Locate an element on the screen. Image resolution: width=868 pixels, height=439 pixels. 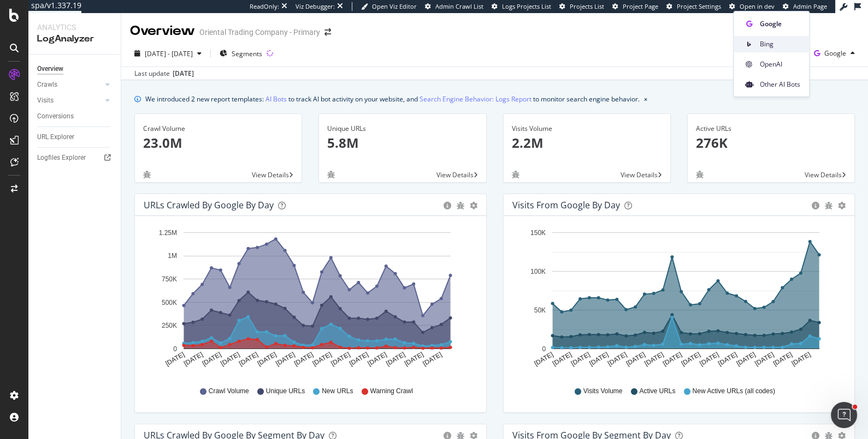
button: Google is located at coordinates (834, 53).